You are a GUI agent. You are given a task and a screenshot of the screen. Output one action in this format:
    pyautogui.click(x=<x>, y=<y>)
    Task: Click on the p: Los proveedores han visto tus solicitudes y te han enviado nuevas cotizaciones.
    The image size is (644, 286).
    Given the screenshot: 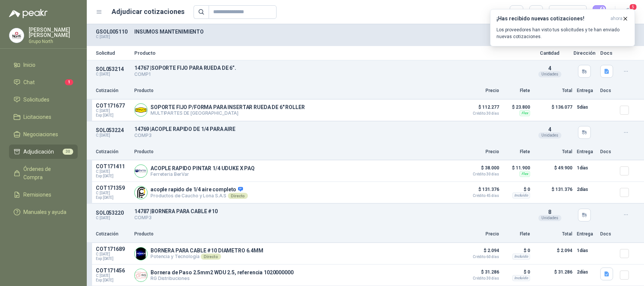 What is the action you would take?
    pyautogui.click(x=563, y=33)
    